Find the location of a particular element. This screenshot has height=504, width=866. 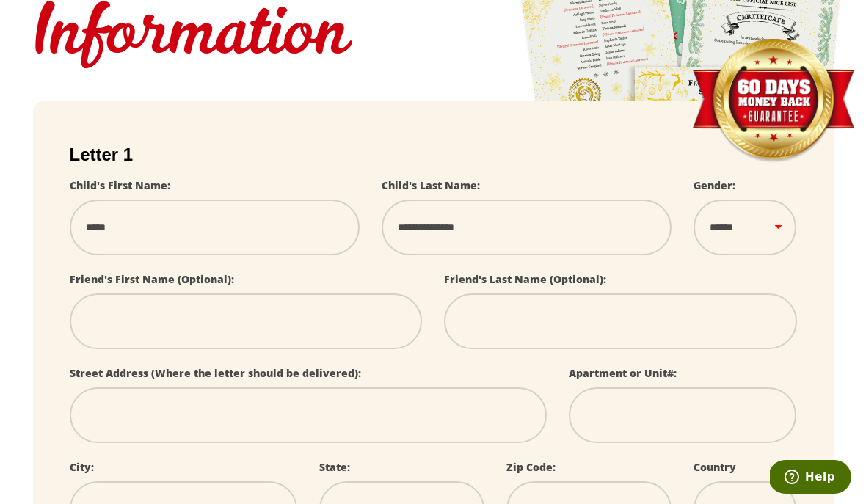

label: Child's Last Name: is located at coordinates (431, 185).